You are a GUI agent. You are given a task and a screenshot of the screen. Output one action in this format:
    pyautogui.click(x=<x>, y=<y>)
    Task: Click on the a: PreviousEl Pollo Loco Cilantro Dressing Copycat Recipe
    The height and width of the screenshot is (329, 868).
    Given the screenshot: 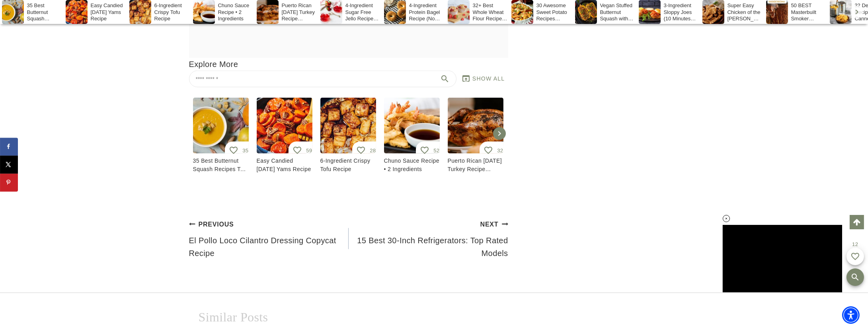 What is the action you would take?
    pyautogui.click(x=269, y=238)
    